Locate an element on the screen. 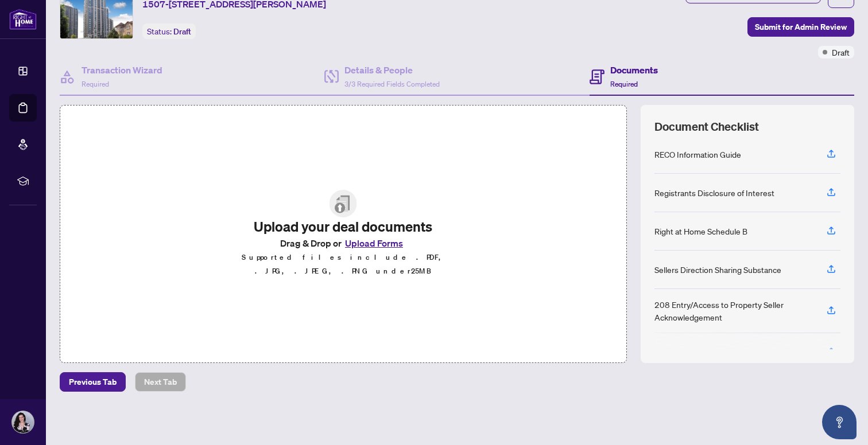 This screenshot has width=868, height=445. button: Previous Tab is located at coordinates (92, 382).